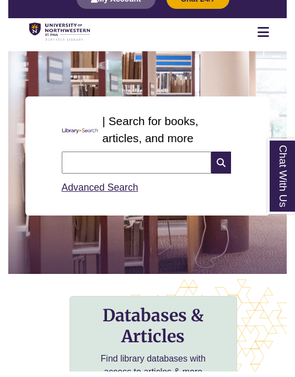  What do you see at coordinates (153, 331) in the screenshot?
I see `h3: Databases & Articles` at bounding box center [153, 331].